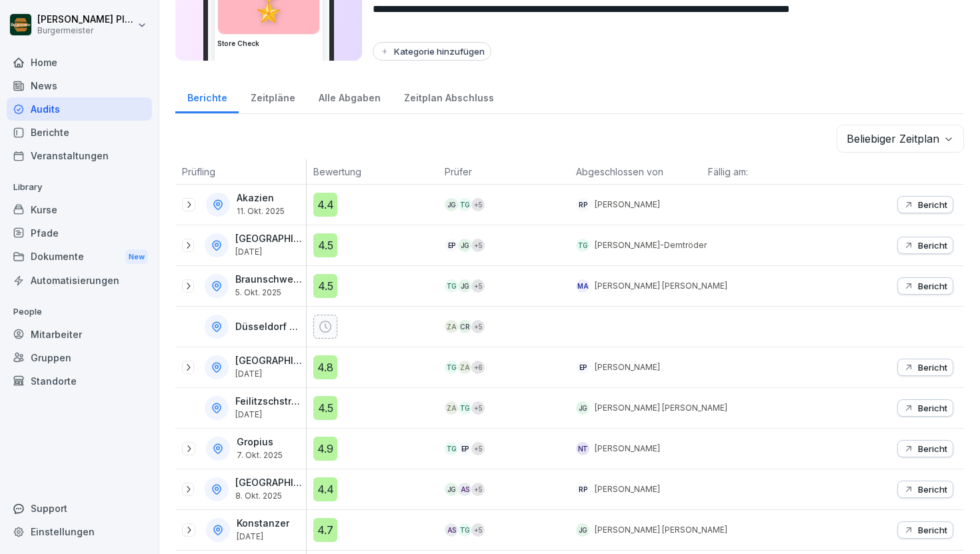 The height and width of the screenshot is (554, 980). I want to click on p: Braunschweig Schloß, so click(269, 279).